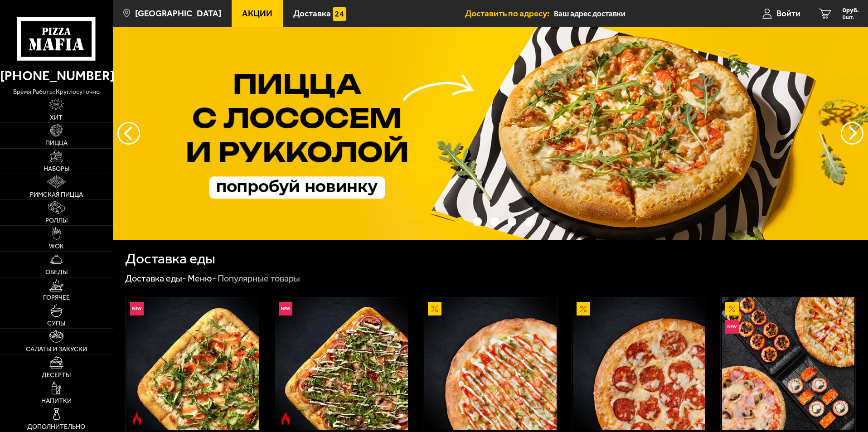 Image resolution: width=868 pixels, height=432 pixels. I want to click on span: Доставить по адресу:, so click(510, 13).